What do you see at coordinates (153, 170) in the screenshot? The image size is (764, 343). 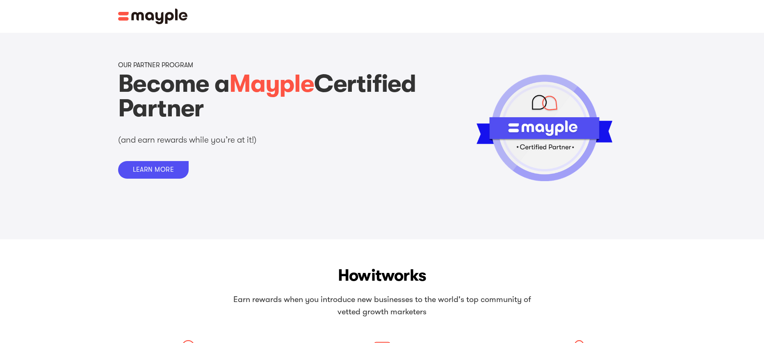 I see `a: LEARN MORE` at bounding box center [153, 170].